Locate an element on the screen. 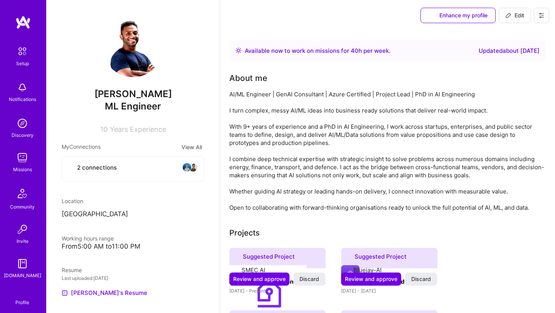 The height and width of the screenshot is (313, 555). div: Setup is located at coordinates (22, 63).